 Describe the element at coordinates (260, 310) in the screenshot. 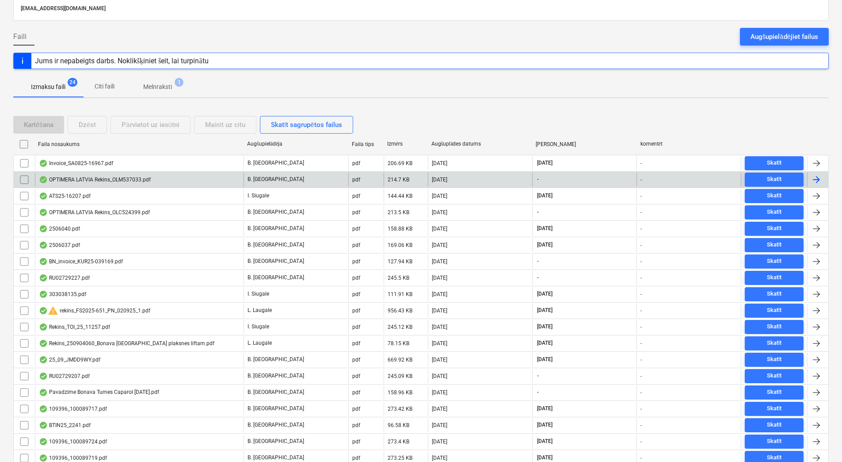

I see `p: L. Laugale` at that location.